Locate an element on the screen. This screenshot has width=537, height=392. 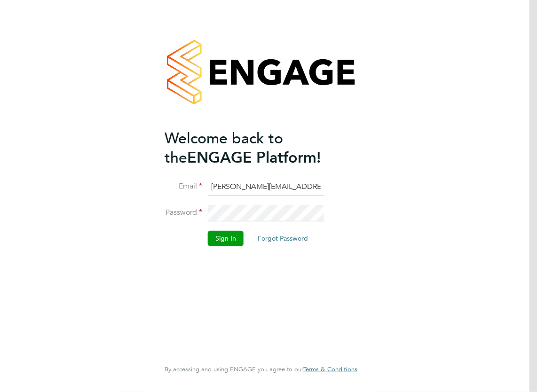
label: Email is located at coordinates (184, 187).